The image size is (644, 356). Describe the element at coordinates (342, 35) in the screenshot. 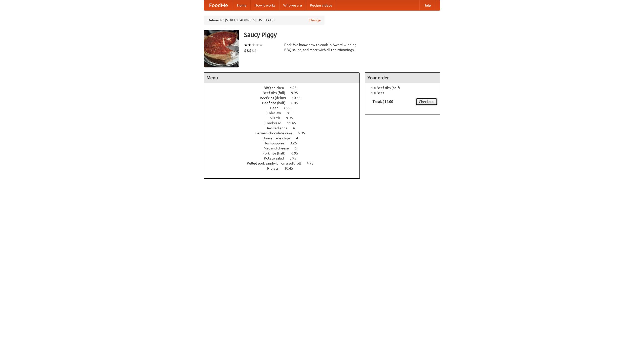

I see `h3: Saucy Piggy` at that location.